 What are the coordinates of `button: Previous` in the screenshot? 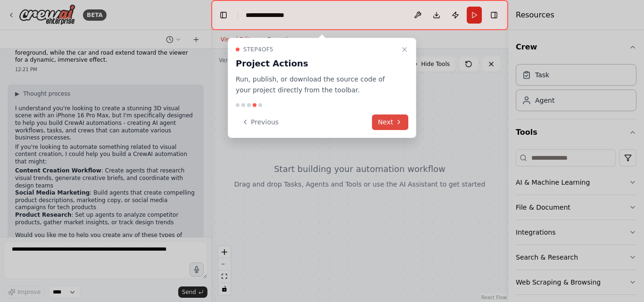 It's located at (260, 122).